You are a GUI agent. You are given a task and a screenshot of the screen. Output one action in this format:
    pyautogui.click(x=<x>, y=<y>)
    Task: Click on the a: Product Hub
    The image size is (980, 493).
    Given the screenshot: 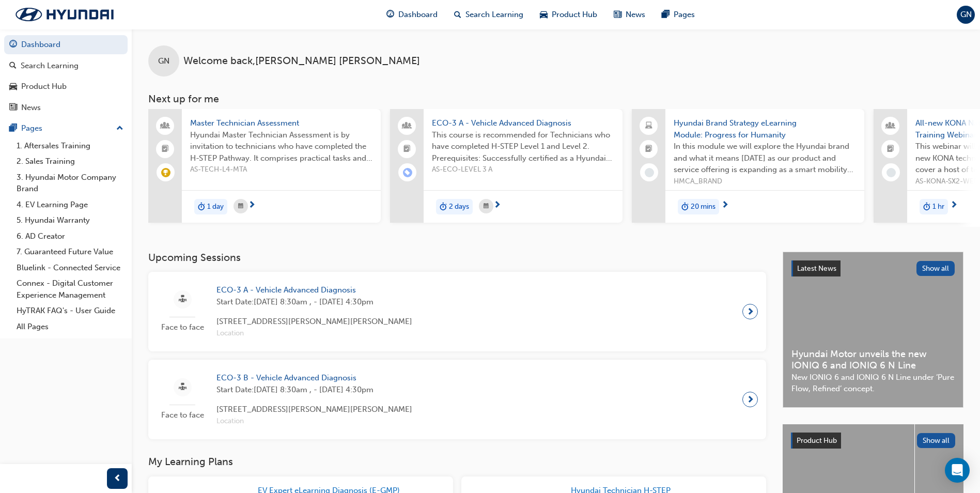 What is the action you would take?
    pyautogui.click(x=66, y=86)
    